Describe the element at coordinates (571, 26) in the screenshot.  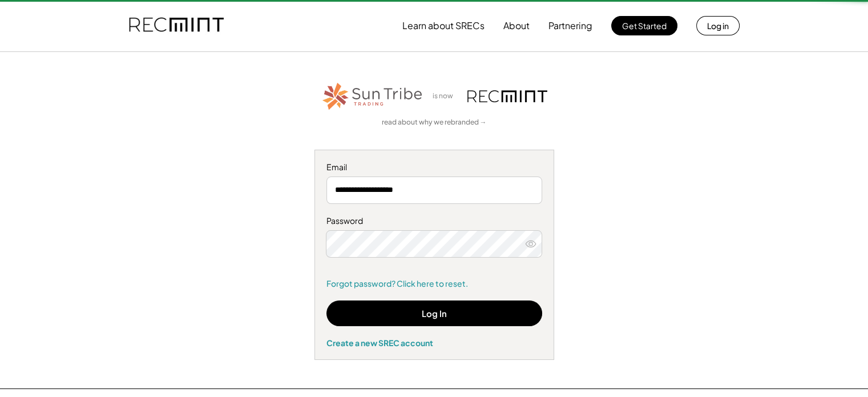
I see `button: Partnering` at that location.